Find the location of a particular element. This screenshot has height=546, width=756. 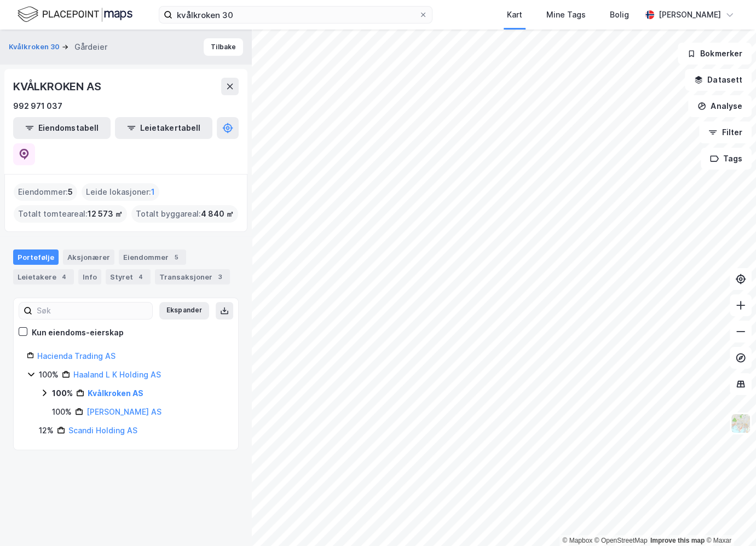

div: Leietakere is located at coordinates (43, 277).